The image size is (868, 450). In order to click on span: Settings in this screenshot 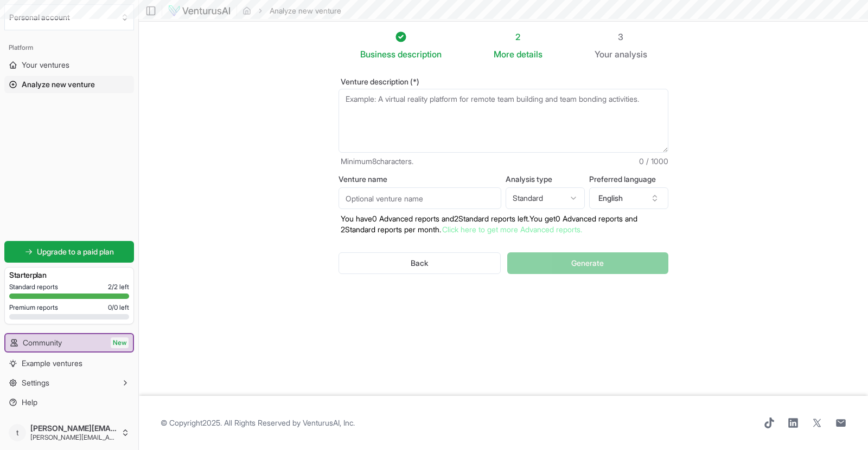, I will do `click(35, 383)`.